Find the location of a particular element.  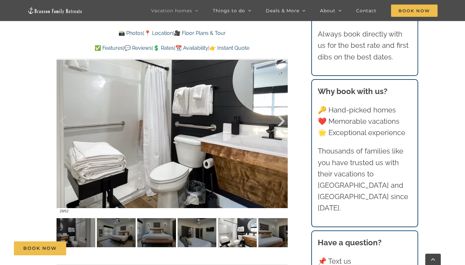

h3: Why book with us? is located at coordinates (365, 91).